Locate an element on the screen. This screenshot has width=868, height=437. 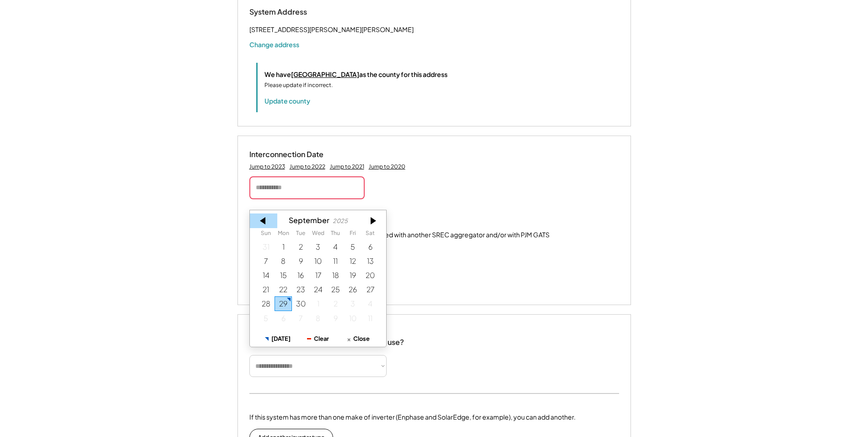
th: Wednesday is located at coordinates (318, 235).